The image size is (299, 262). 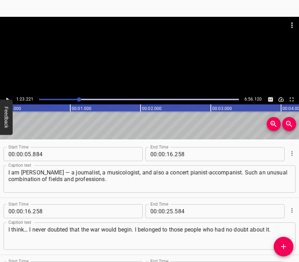 I want to click on input: 05, so click(x=28, y=154).